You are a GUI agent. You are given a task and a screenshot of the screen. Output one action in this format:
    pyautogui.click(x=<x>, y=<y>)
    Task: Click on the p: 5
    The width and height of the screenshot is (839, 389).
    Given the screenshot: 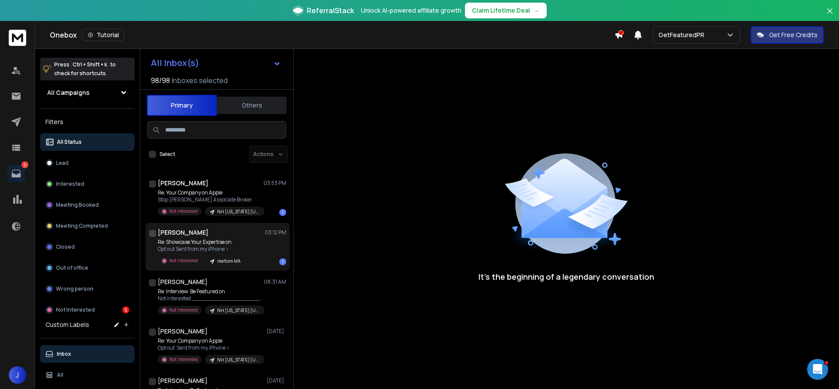 What is the action you would take?
    pyautogui.click(x=25, y=165)
    